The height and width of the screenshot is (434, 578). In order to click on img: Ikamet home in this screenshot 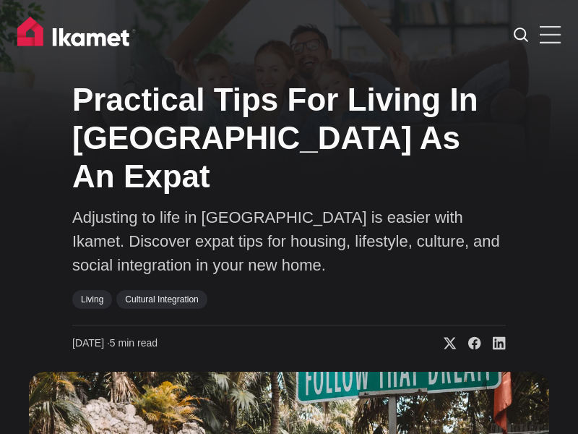, I will do `click(77, 35)`.